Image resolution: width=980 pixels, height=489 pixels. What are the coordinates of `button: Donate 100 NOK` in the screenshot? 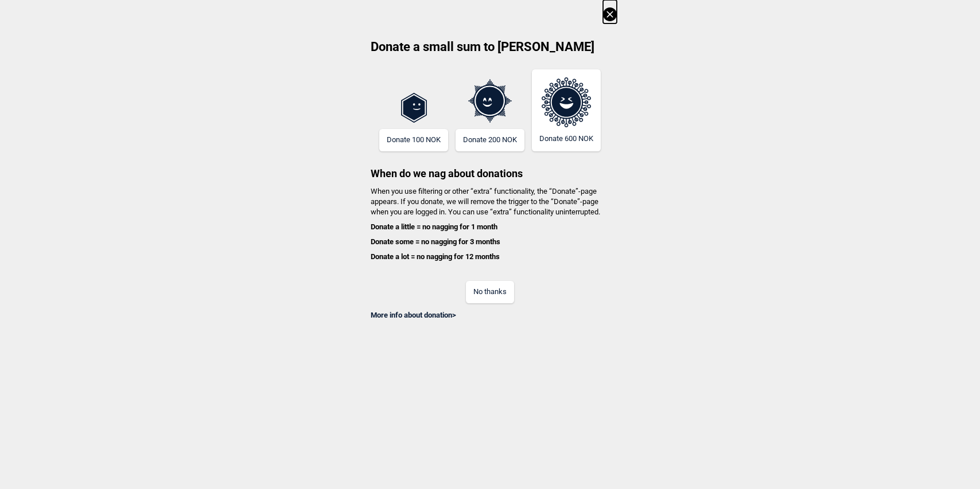 It's located at (414, 140).